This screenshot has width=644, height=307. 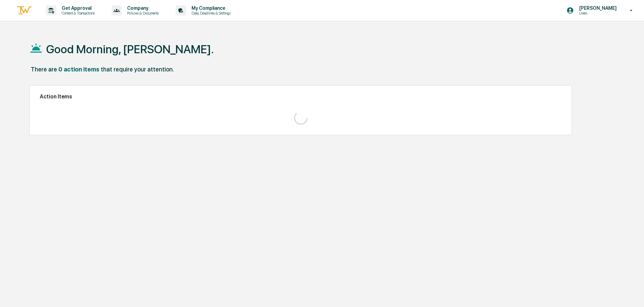 What do you see at coordinates (142, 8) in the screenshot?
I see `p: Company` at bounding box center [142, 8].